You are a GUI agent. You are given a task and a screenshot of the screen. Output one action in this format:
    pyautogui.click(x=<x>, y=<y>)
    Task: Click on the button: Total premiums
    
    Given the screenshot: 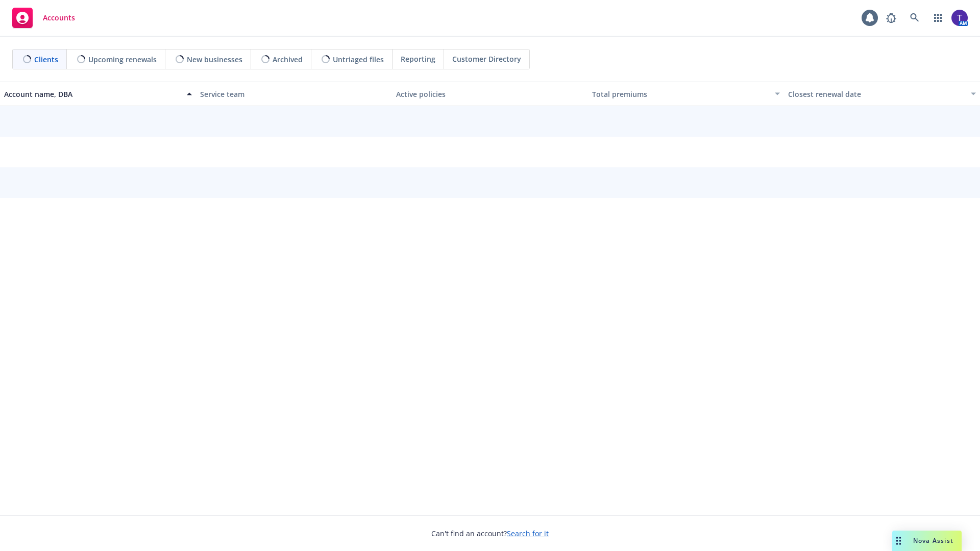 What is the action you would take?
    pyautogui.click(x=686, y=94)
    